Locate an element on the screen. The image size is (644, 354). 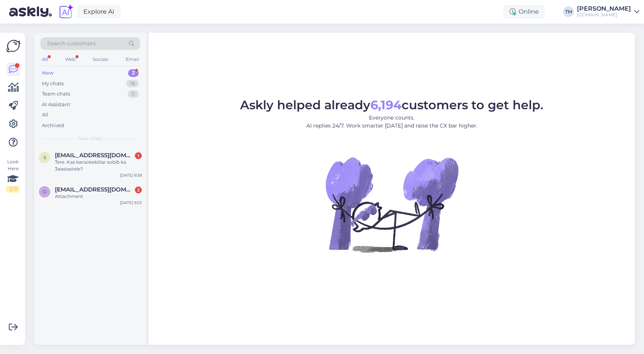
div: Email is located at coordinates (132, 59).